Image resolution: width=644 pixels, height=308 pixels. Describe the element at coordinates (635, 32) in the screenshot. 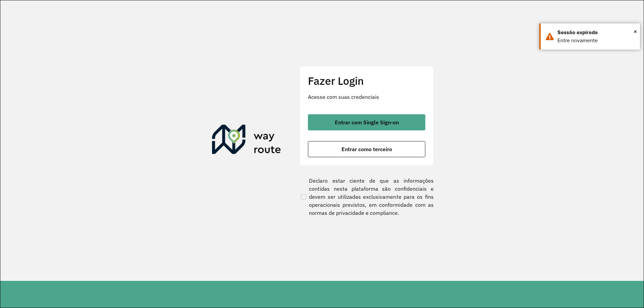

I see `button: Close` at that location.